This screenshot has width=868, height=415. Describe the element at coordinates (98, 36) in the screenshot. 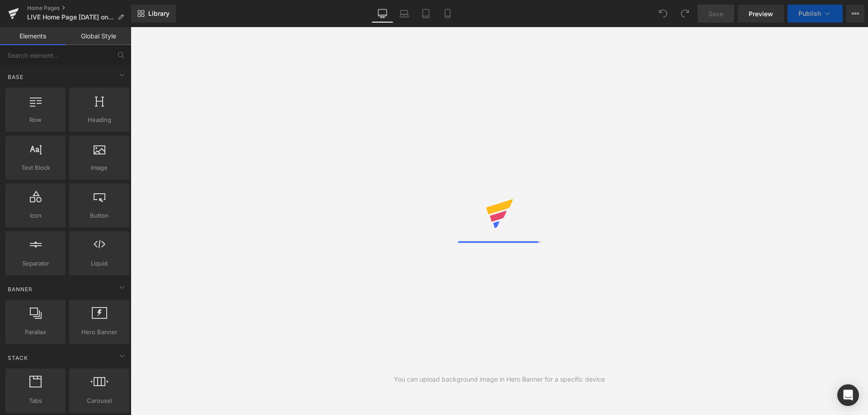

I see `a: Global Style` at that location.